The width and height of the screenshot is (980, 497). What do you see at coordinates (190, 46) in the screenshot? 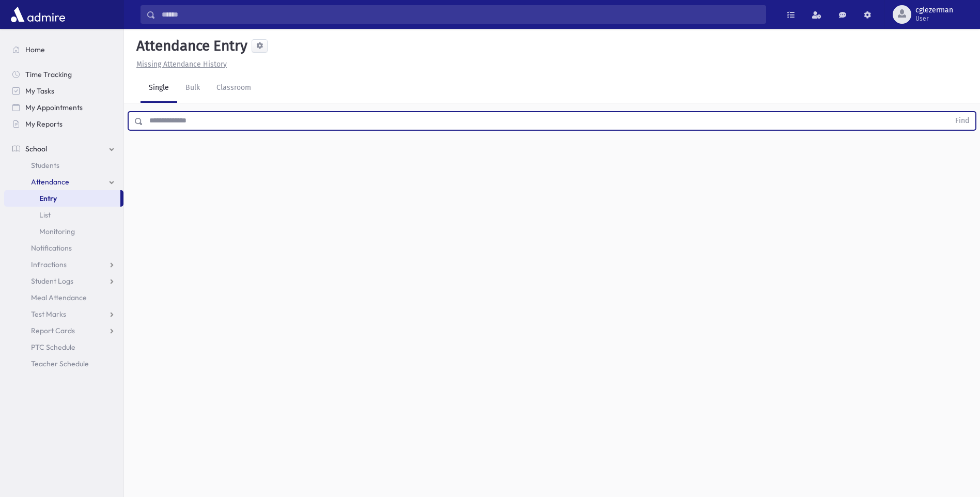
I see `h5: Attendance Entry` at bounding box center [190, 46].